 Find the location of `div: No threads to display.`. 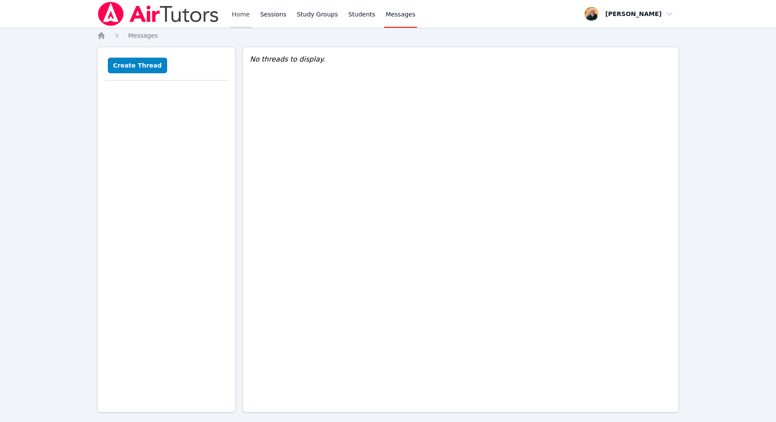

div: No threads to display. is located at coordinates (461, 59).